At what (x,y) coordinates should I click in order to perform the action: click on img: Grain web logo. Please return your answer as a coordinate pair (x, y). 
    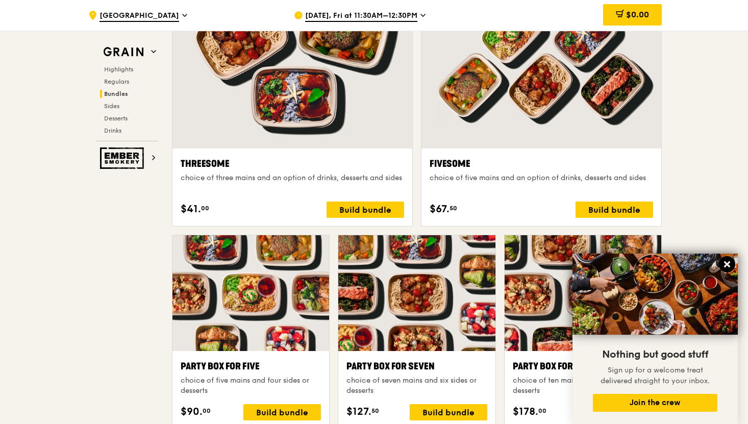
    Looking at the image, I should click on (123, 52).